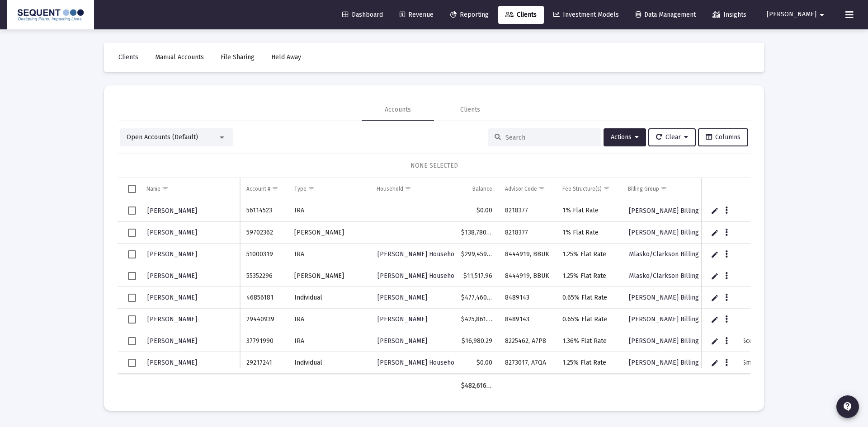 Image resolution: width=868 pixels, height=427 pixels. What do you see at coordinates (264, 341) in the screenshot?
I see `td: 37791990` at bounding box center [264, 341].